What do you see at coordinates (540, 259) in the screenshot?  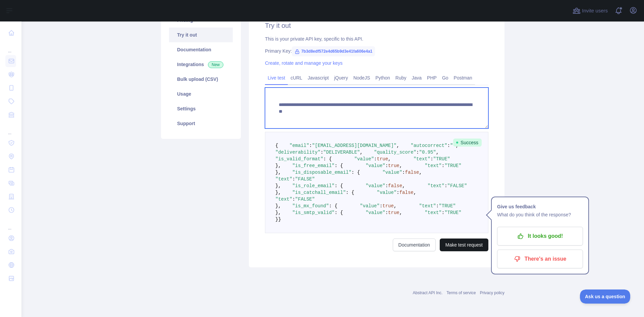 I see `button: There's an issue` at bounding box center [540, 259].